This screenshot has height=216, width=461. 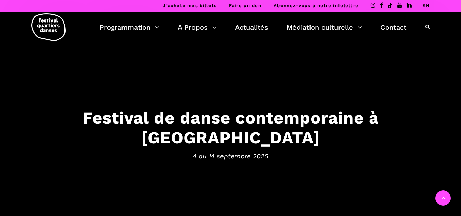 What do you see at coordinates (129, 27) in the screenshot?
I see `a: Programmation` at bounding box center [129, 27].